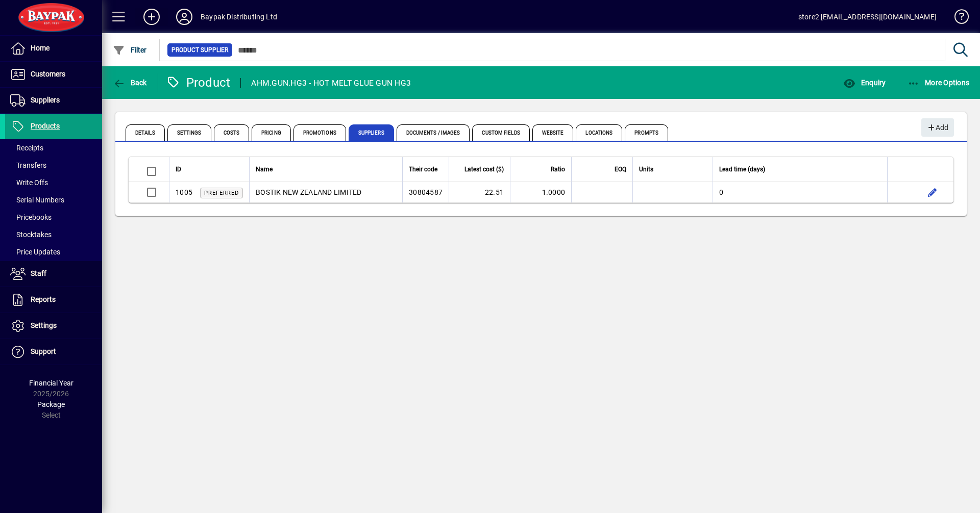 This screenshot has width=980, height=513. Describe the element at coordinates (43, 300) in the screenshot. I see `span: Reports` at that location.